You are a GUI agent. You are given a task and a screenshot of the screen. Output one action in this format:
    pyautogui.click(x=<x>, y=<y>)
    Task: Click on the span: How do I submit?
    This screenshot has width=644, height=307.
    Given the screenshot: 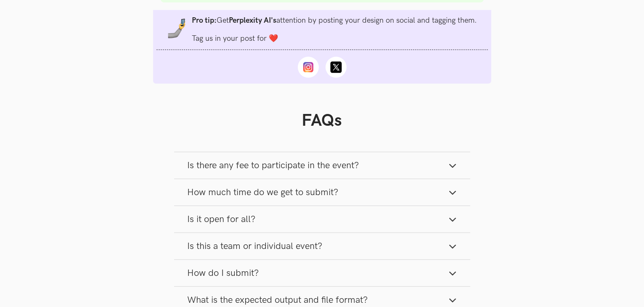 What is the action you would take?
    pyautogui.click(x=223, y=273)
    